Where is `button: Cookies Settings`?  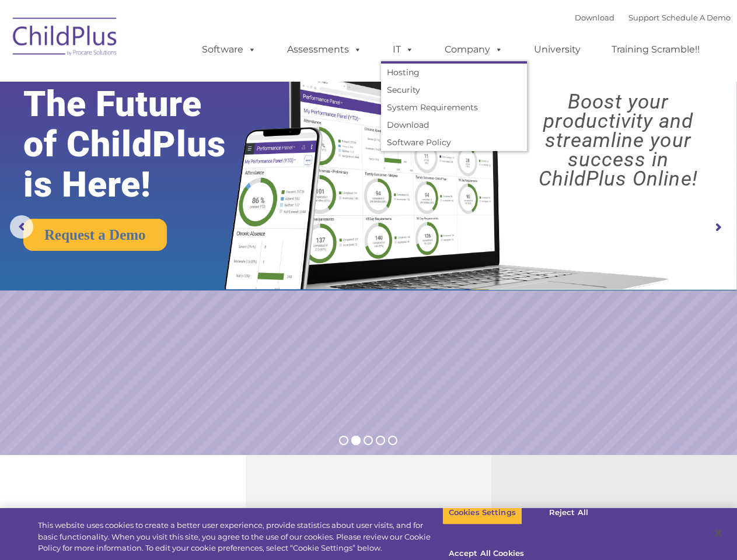
button: Cookies Settings is located at coordinates (481, 512).